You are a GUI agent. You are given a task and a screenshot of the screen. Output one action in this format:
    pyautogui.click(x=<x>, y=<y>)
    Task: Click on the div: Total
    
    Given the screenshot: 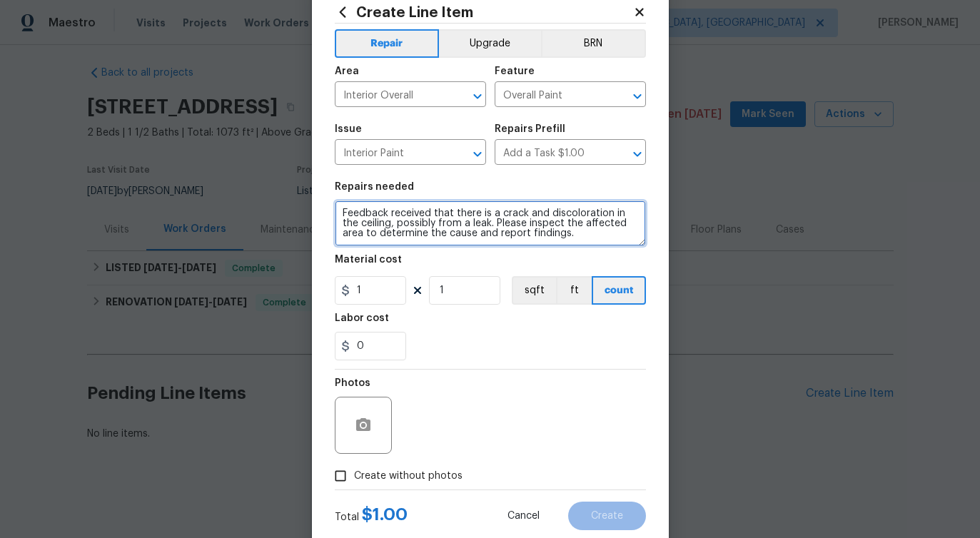 What is the action you would take?
    pyautogui.click(x=372, y=516)
    